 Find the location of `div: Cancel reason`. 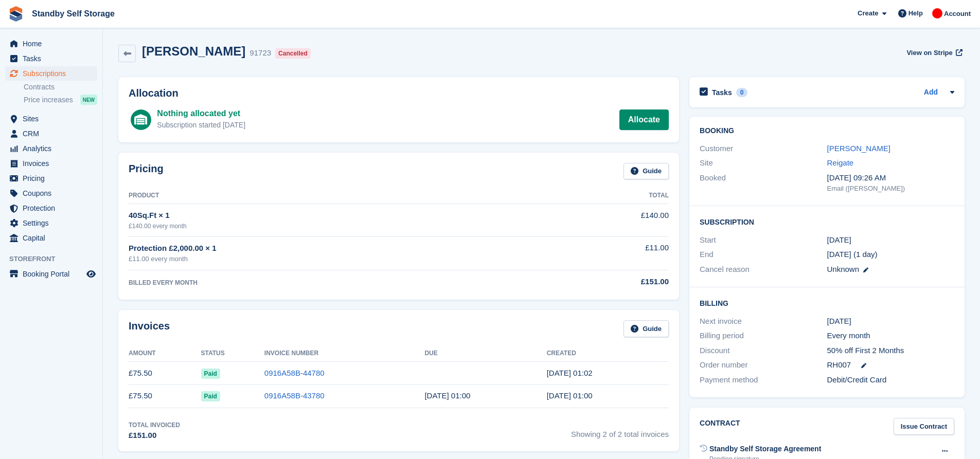

div: Cancel reason is located at coordinates (763, 269).